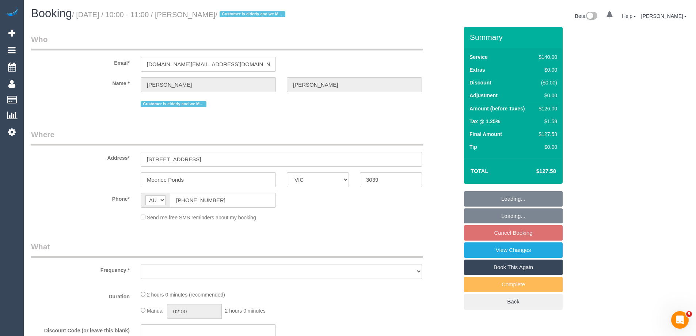  Describe the element at coordinates (80, 197) in the screenshot. I see `label: Phone*` at that location.